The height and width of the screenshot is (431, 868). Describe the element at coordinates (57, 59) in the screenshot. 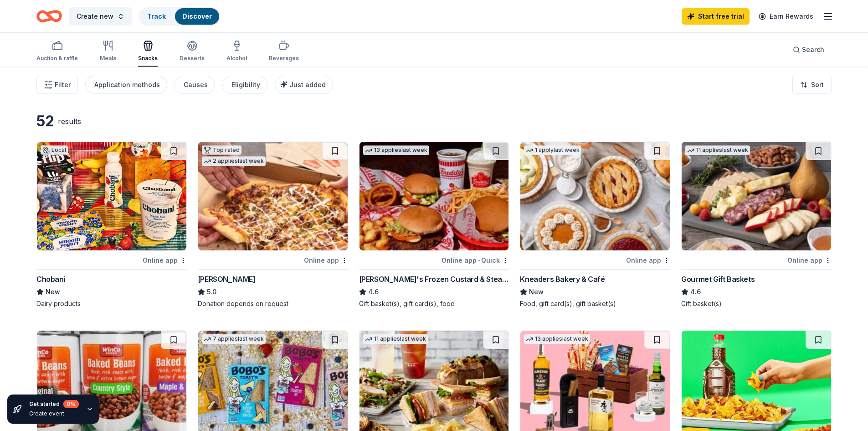

I see `div: Auction & raffle` at that location.